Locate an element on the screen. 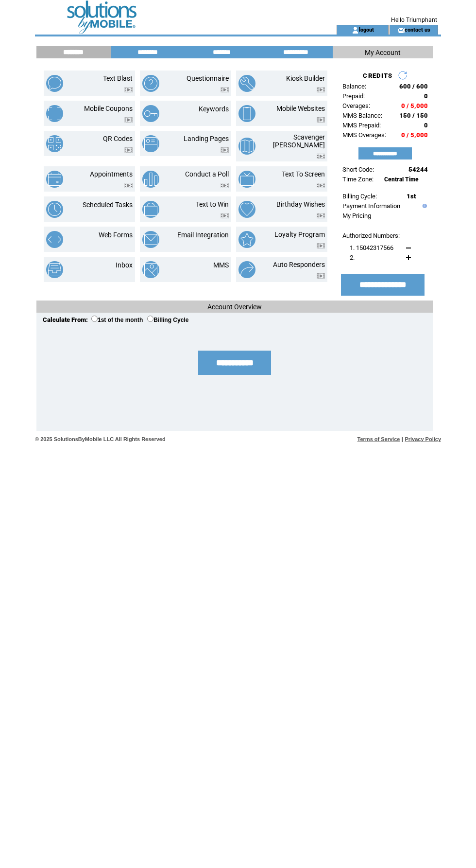 This screenshot has width=476, height=868. a: QR Codes is located at coordinates (118, 139).